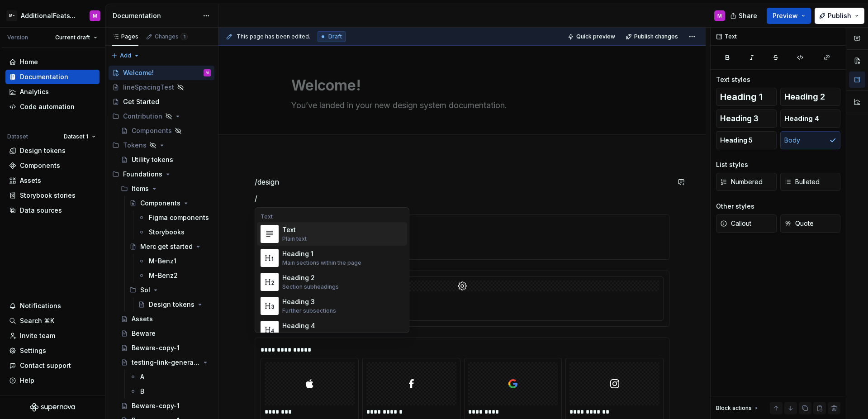  Describe the element at coordinates (73, 38) in the screenshot. I see `span: Current draft` at that location.